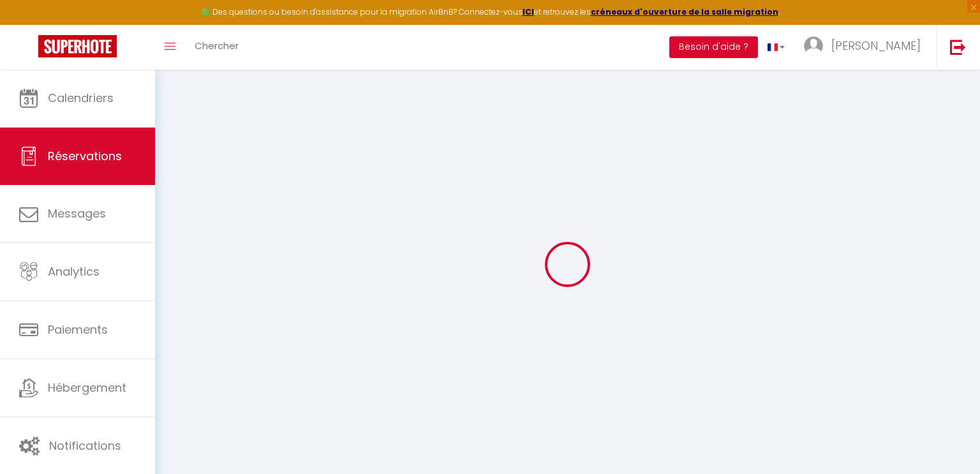 Image resolution: width=980 pixels, height=474 pixels. I want to click on span: Chercher, so click(216, 46).